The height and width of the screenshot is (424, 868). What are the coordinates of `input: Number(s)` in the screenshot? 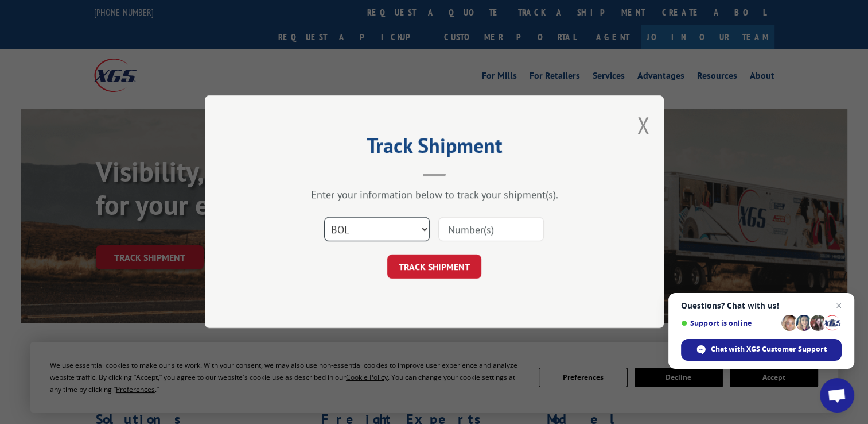 It's located at (491, 230).